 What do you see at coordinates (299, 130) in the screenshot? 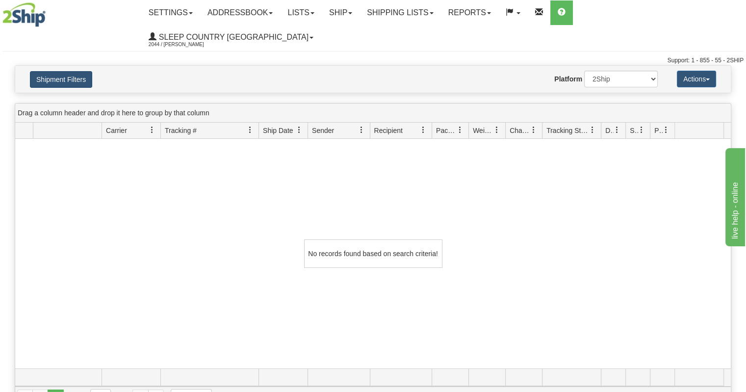
I see `a: Ship Date filter column settings` at bounding box center [299, 130].